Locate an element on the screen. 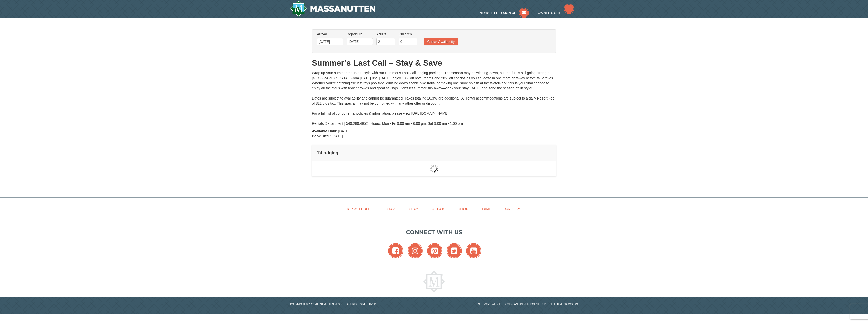  p: Copyright © 2023 Massanutten Resort - All Rights Reserved. is located at coordinates (360, 304).